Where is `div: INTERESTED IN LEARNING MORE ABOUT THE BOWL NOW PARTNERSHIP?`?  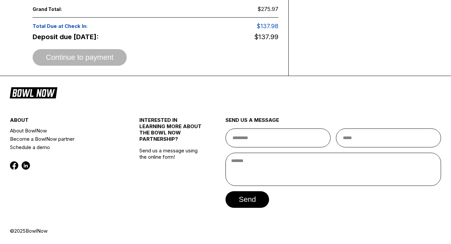
div: INTERESTED IN LEARNING MORE ABOUT THE BOWL NOW PARTNERSHIP? is located at coordinates (171, 132).